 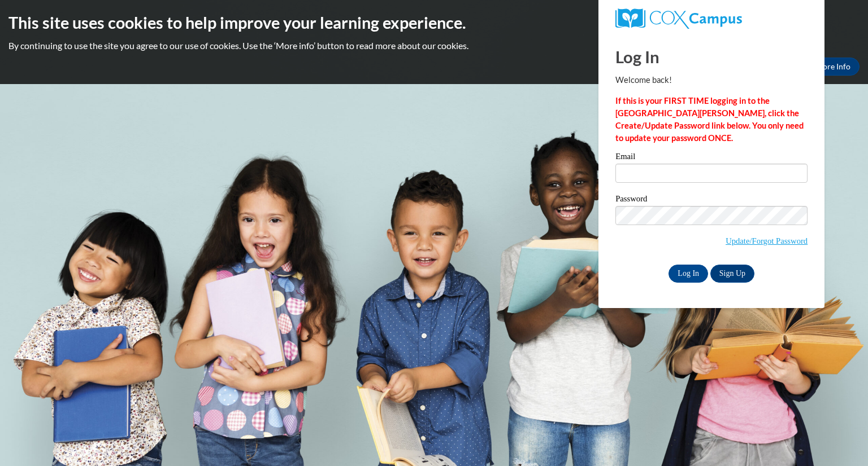 I want to click on img: COX Campus, so click(x=679, y=19).